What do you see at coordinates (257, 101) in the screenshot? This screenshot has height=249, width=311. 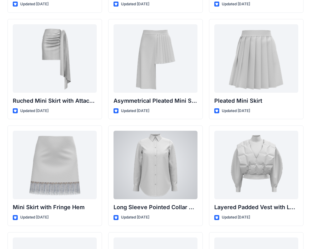 I see `p: Pleated Mini Skirt` at bounding box center [257, 101].